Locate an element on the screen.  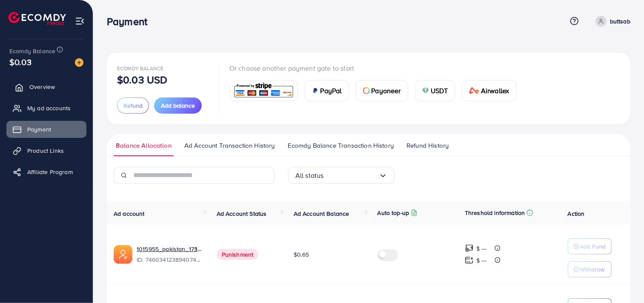
a: Product Links is located at coordinates (46, 151).